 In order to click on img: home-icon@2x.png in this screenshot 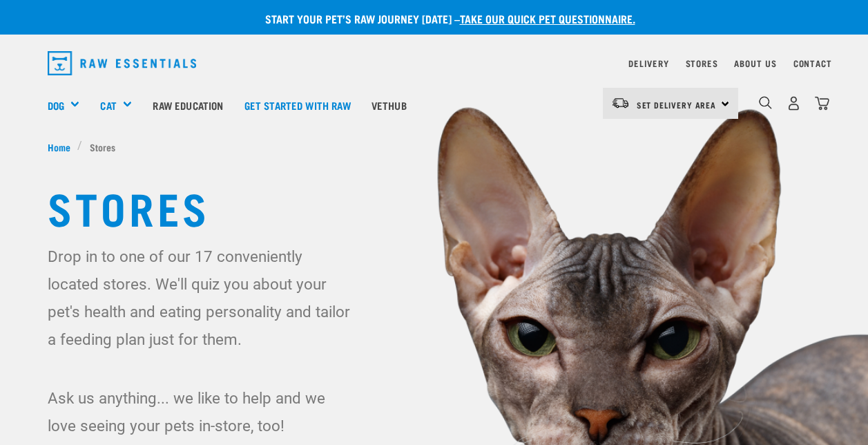, I will do `click(821, 103)`.